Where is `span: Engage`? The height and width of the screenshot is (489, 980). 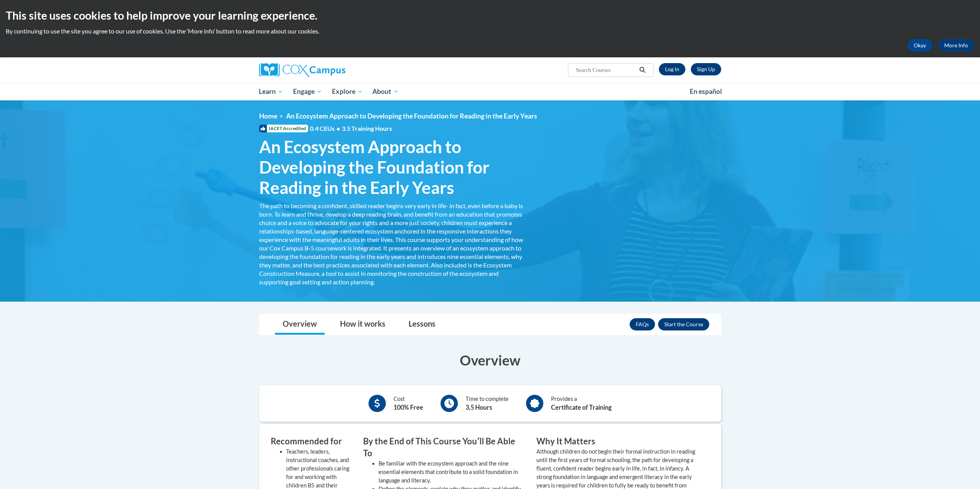 span: Engage is located at coordinates (307, 92).